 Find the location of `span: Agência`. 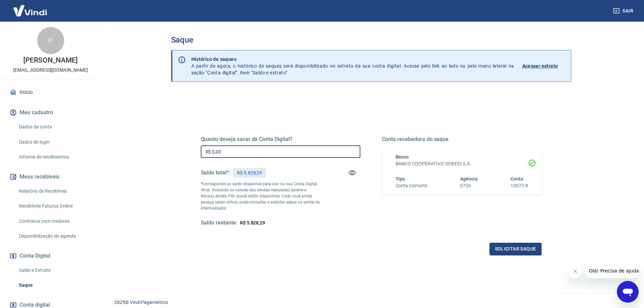

span: Agência is located at coordinates (469, 179).